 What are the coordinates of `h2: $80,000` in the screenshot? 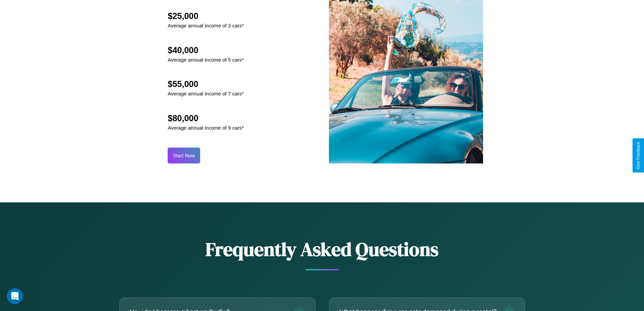 It's located at (206, 118).